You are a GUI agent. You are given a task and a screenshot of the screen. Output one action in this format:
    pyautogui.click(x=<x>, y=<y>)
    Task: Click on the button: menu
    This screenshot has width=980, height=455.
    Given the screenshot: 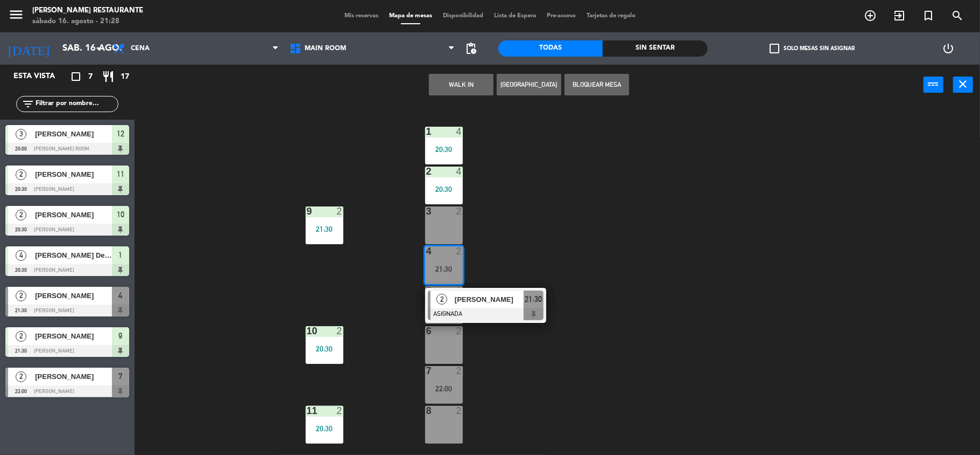 What is the action you would take?
    pyautogui.click(x=16, y=16)
    